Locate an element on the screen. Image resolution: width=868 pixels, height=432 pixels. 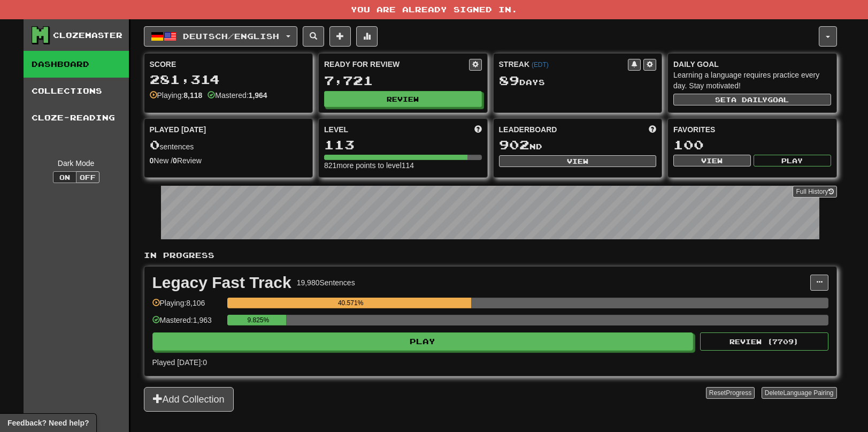
a: Dashboard is located at coordinates (76, 64).